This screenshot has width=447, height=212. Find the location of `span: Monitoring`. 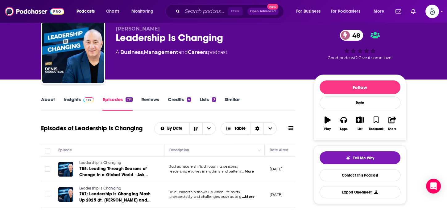

span: Monitoring is located at coordinates (142, 11).